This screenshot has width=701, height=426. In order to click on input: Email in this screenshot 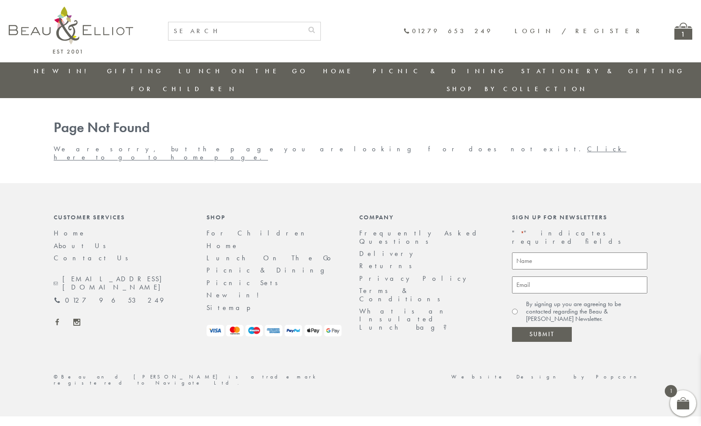, I will do `click(579, 285)`.